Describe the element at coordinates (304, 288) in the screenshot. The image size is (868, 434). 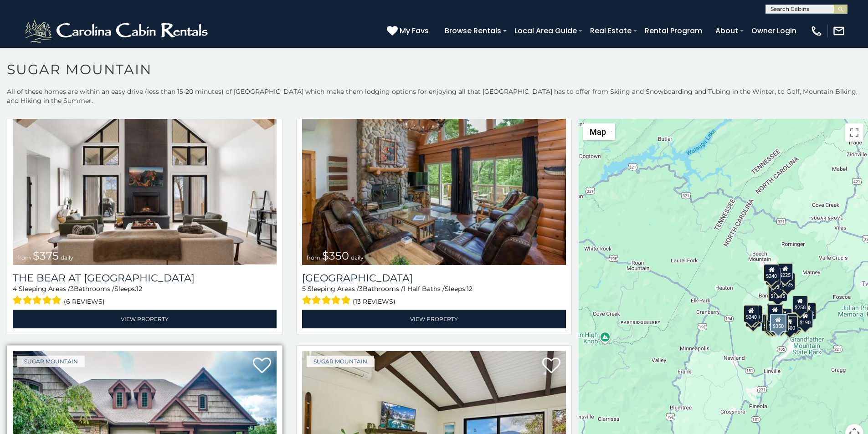
I see `span: 5` at that location.